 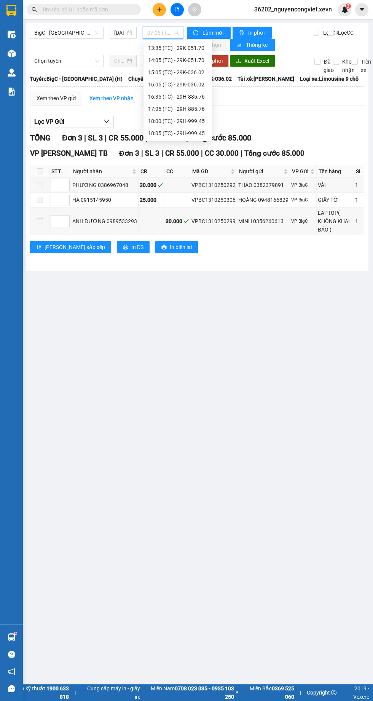 What do you see at coordinates (275, 153) in the screenshot?
I see `span: Tổng cước 85.000` at bounding box center [275, 153].